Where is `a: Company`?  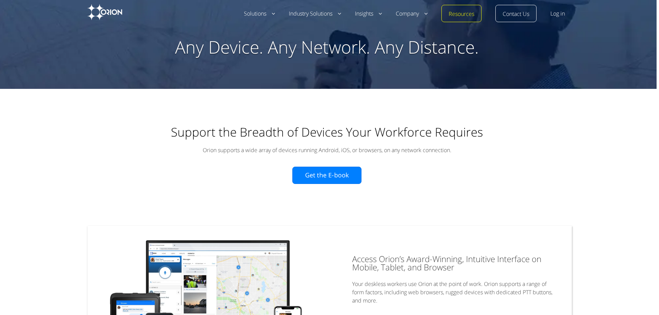 a: Company is located at coordinates (412, 14).